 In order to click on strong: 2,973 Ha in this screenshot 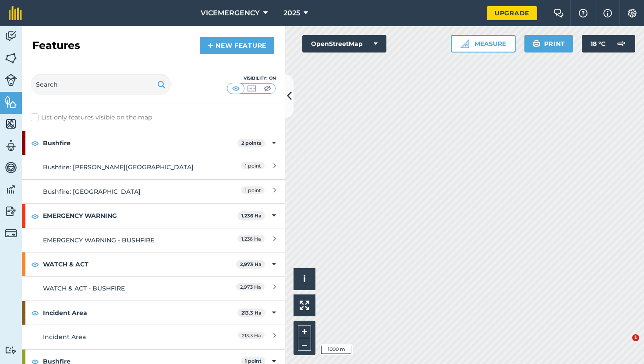, I will do `click(251, 264)`.